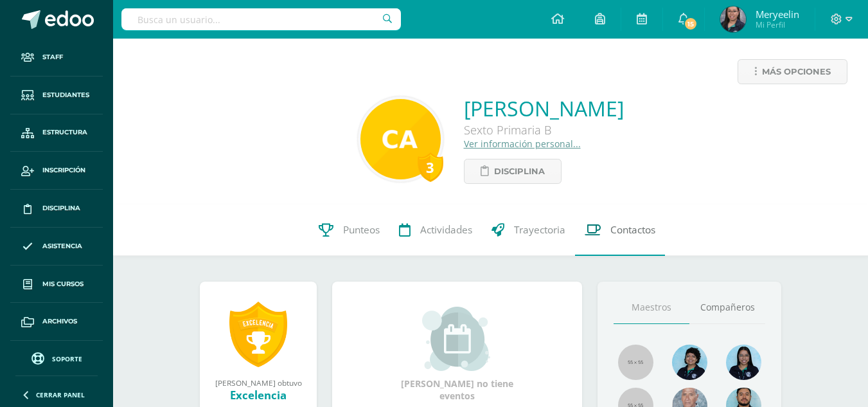 The image size is (868, 407). I want to click on a: Mis cursos, so click(57, 284).